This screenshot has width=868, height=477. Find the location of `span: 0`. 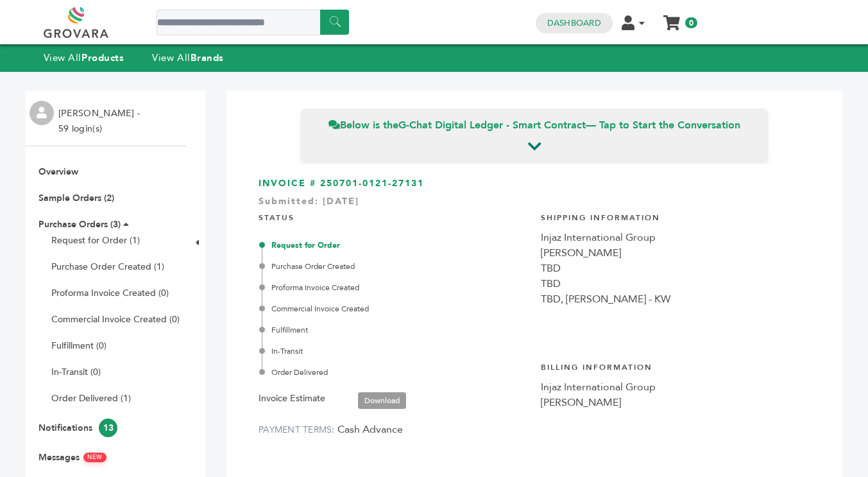

span: 0 is located at coordinates (691, 22).